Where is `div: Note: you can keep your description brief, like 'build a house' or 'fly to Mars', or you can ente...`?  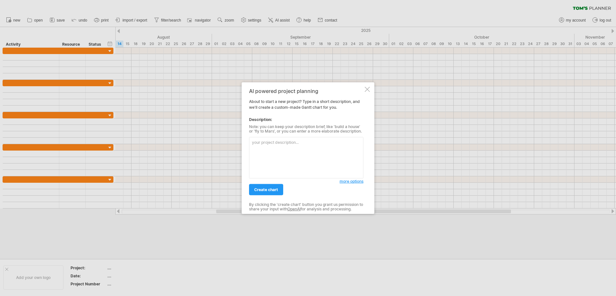
div: Note: you can keep your description brief, like 'build a house' or 'fly to Mars', or you can ente... is located at coordinates (306, 129).